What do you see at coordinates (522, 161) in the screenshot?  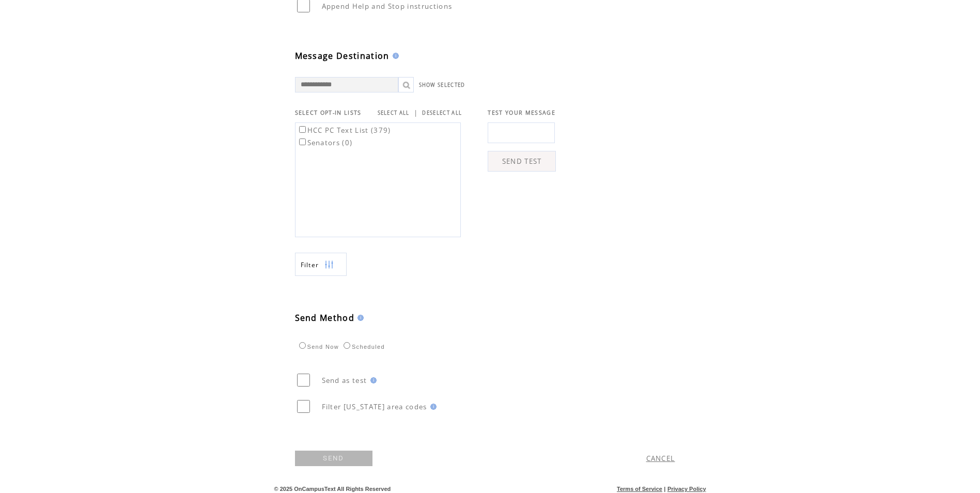 I see `a: SEND TEST` at bounding box center [522, 161].